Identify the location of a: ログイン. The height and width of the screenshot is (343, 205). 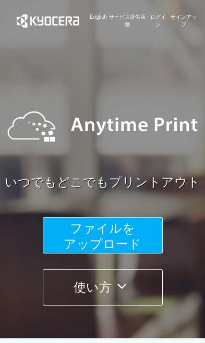
(157, 21).